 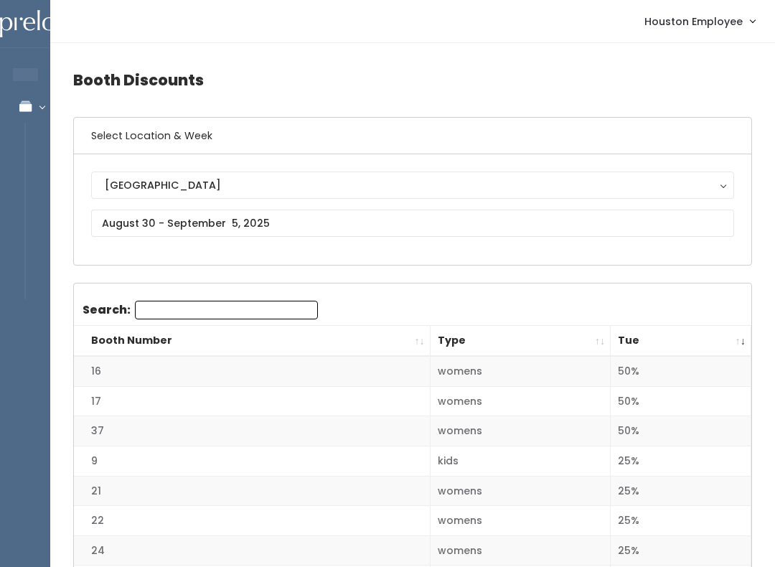 I want to click on td: 21, so click(x=252, y=491).